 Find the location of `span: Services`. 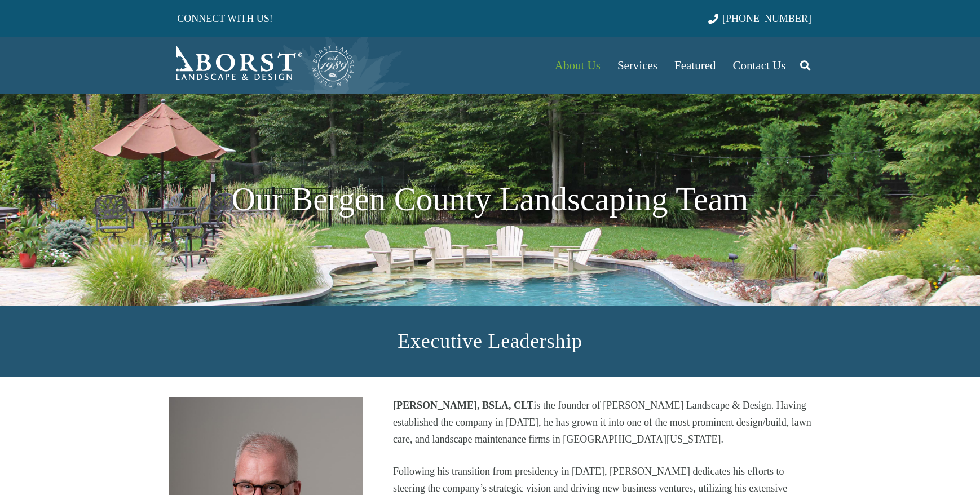

span: Services is located at coordinates (637, 66).